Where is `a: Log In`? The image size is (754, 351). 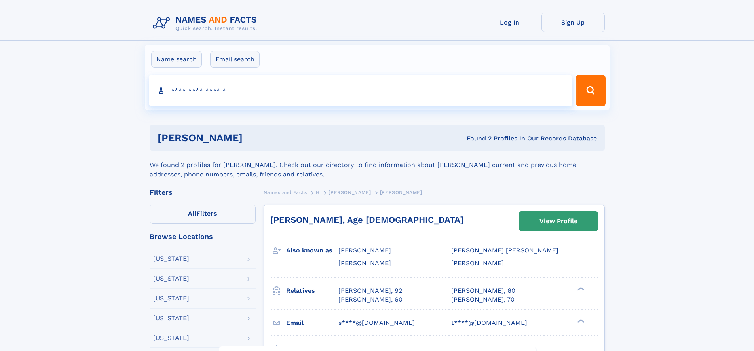
a: Log In is located at coordinates (510, 22).